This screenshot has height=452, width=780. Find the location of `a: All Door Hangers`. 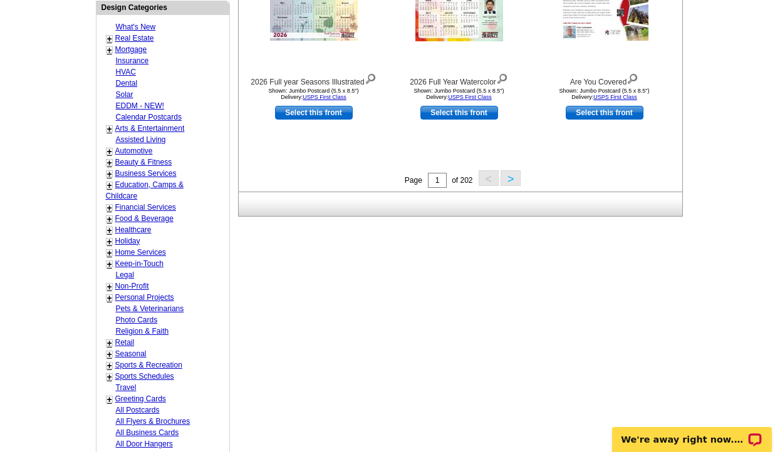

a: All Door Hangers is located at coordinates (144, 444).